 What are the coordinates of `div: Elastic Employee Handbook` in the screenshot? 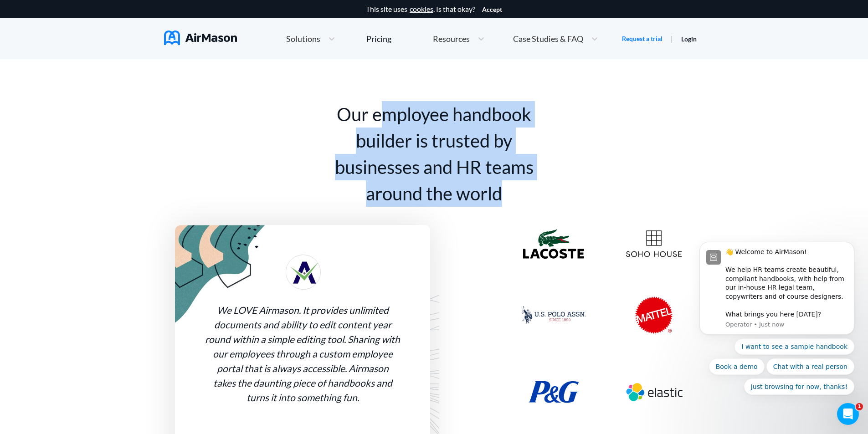 It's located at (654, 392).